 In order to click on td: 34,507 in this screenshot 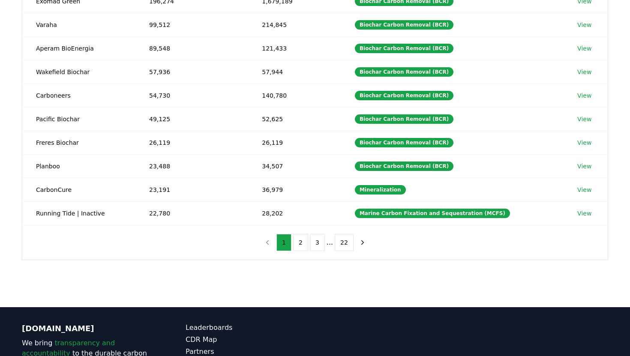, I will do `click(294, 166)`.